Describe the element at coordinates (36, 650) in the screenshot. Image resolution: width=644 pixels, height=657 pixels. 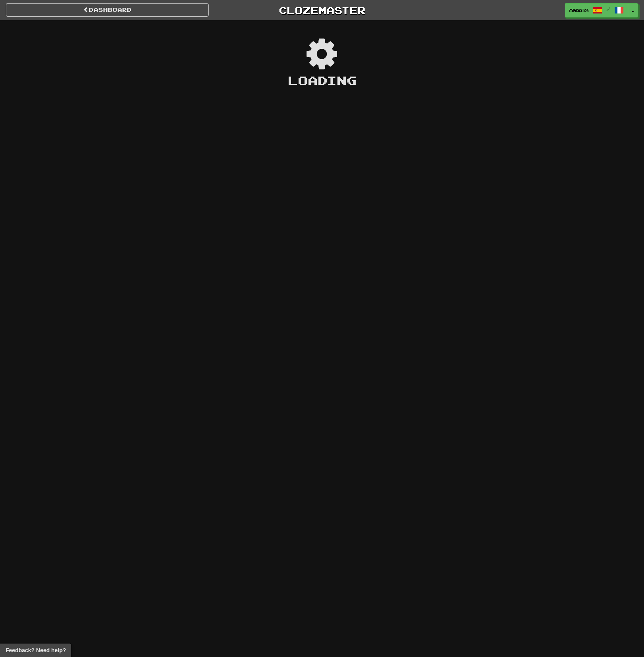
I see `span: Open feedback widget` at that location.